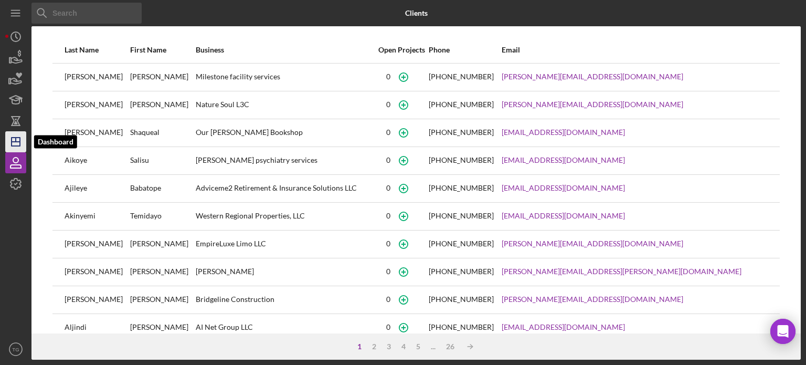  I want to click on div: Temidayo, so click(162, 216).